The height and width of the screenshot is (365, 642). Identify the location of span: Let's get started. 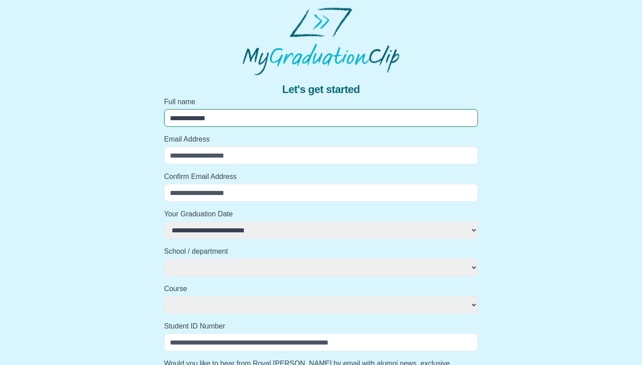
(321, 90).